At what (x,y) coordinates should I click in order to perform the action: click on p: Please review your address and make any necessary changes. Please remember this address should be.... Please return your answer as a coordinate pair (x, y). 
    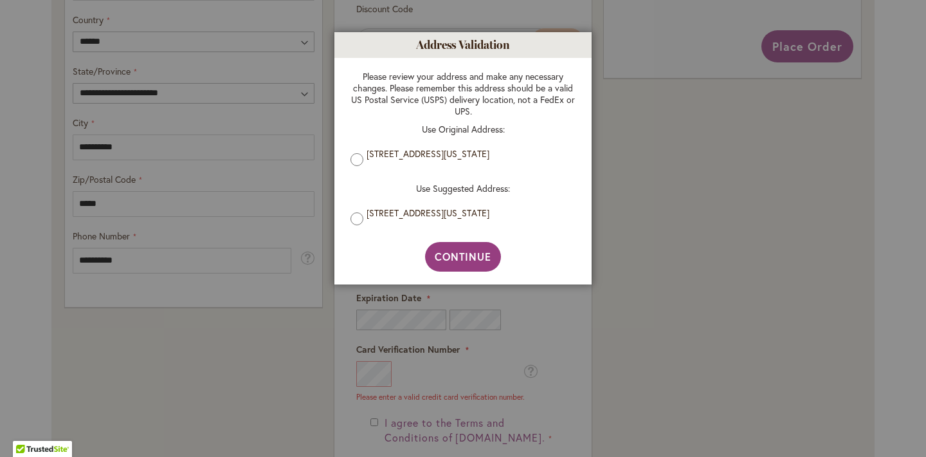
    Looking at the image, I should click on (463, 94).